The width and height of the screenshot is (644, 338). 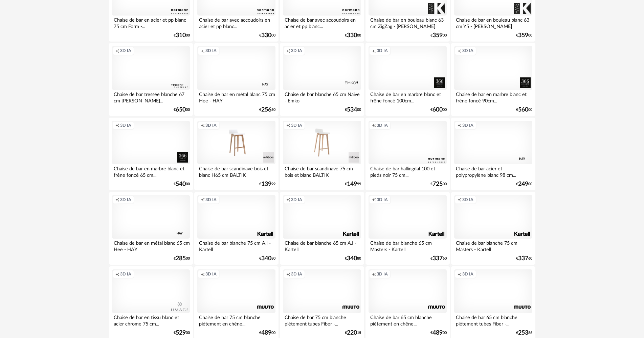 I want to click on div: Chaise de bar acier et polypropylène blanc 98 cm..., so click(x=493, y=171).